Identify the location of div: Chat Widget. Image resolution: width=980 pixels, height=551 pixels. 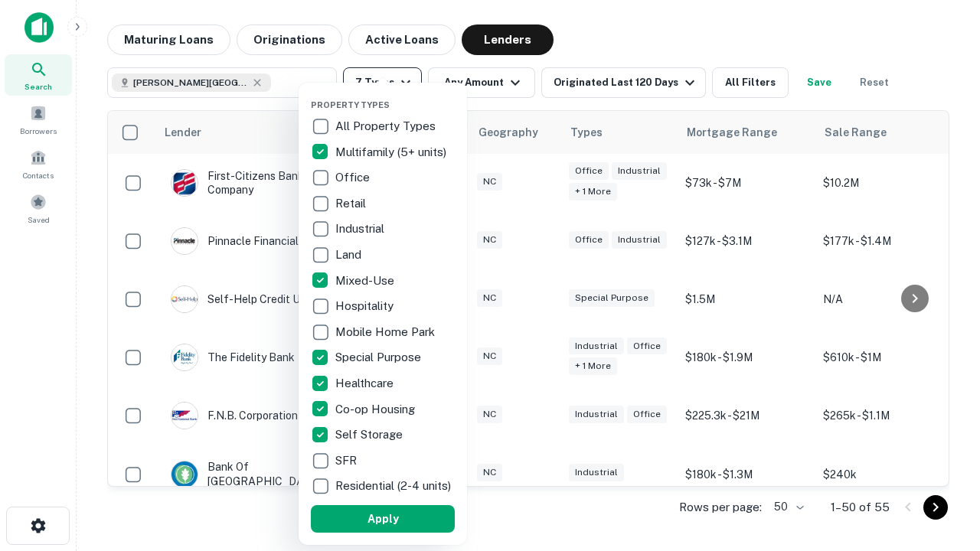
(942, 465).